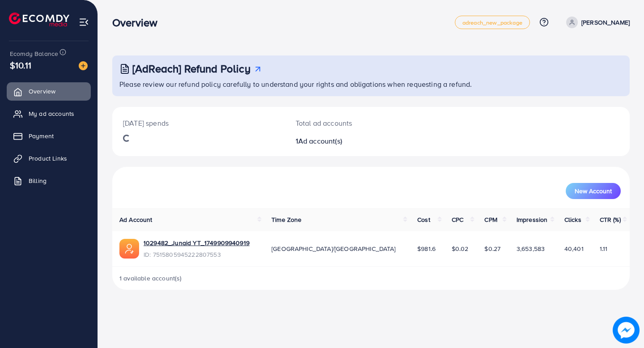 This screenshot has width=644, height=348. What do you see at coordinates (49, 136) in the screenshot?
I see `a: Payment` at bounding box center [49, 136].